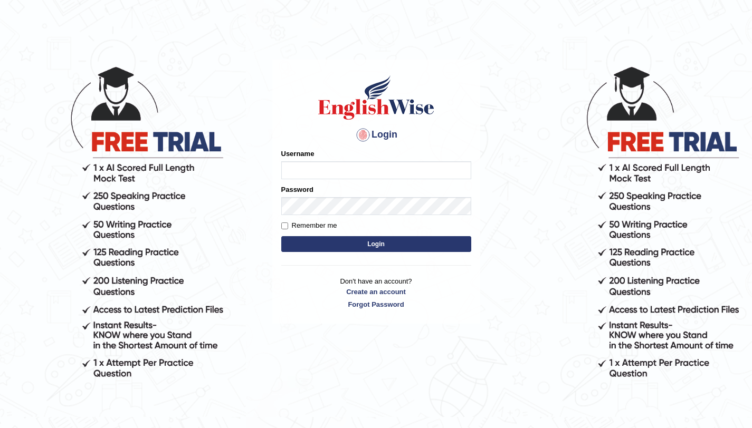 The height and width of the screenshot is (428, 752). I want to click on h4: Login, so click(376, 135).